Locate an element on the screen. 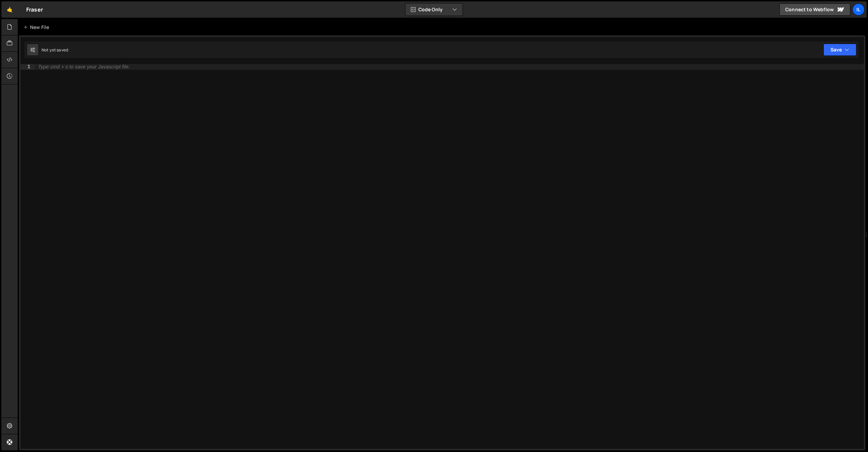 The width and height of the screenshot is (868, 452). div: 1 is located at coordinates (27, 66).